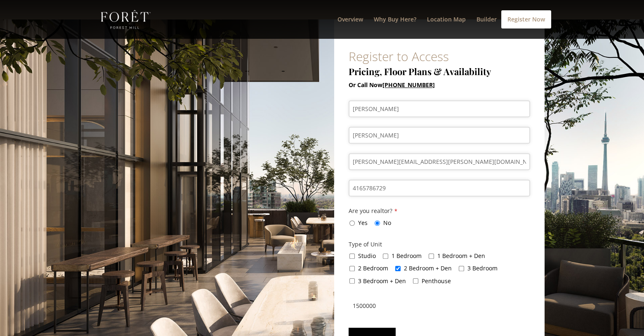 The width and height of the screenshot is (644, 336). I want to click on span: Yes, so click(363, 222).